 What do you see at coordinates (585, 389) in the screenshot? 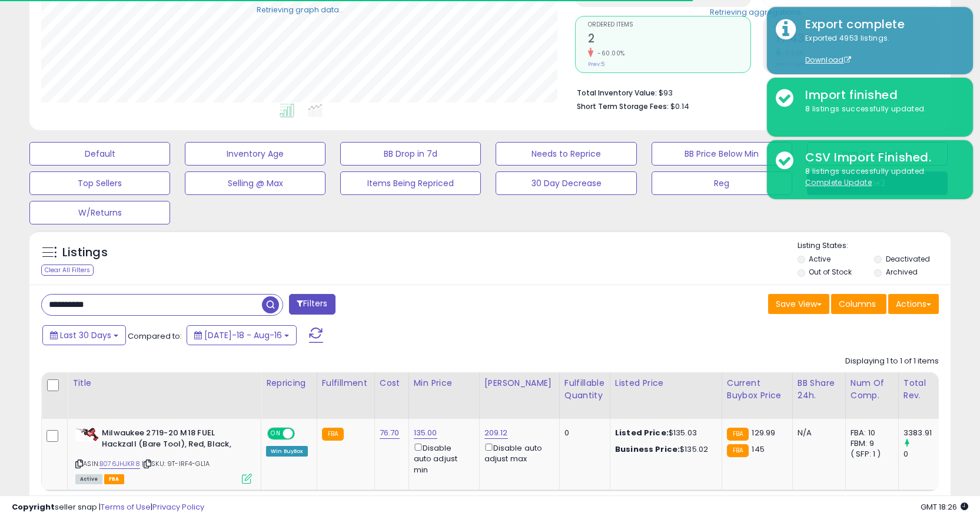
I see `div: Fulfillable Quantity` at bounding box center [585, 389].